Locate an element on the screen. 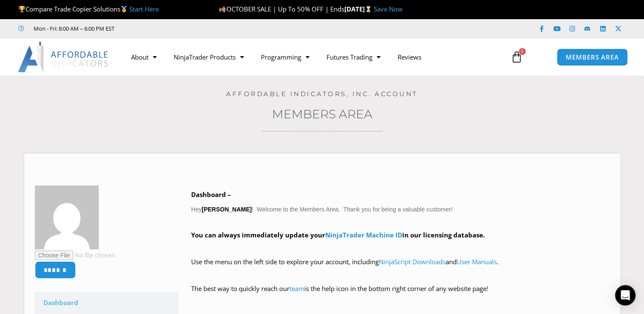  a: NinjaTrader Machine ID is located at coordinates (364, 235).